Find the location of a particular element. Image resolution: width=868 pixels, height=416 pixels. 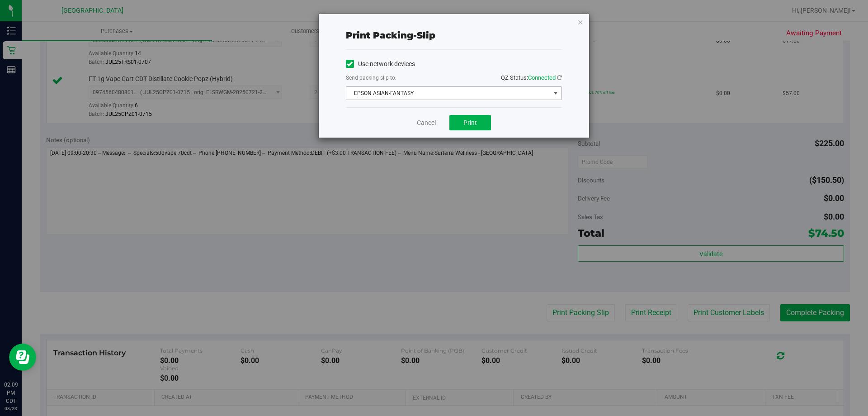

span: QZ Status: is located at coordinates (531, 77).